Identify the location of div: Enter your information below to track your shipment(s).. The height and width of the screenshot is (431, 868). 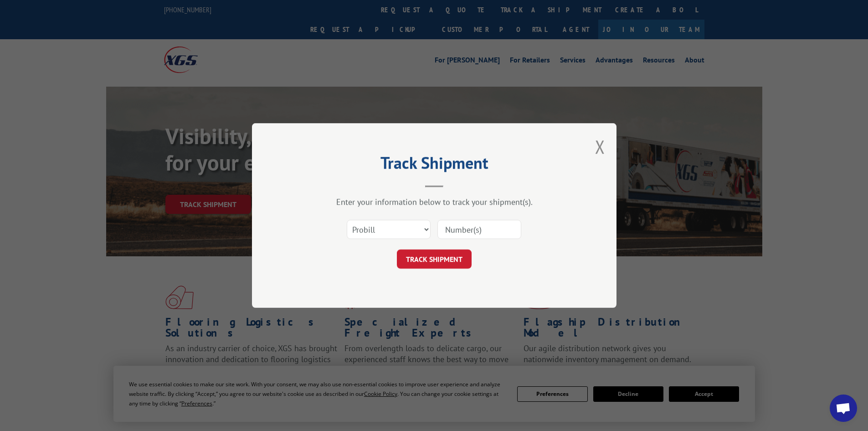
(435, 202).